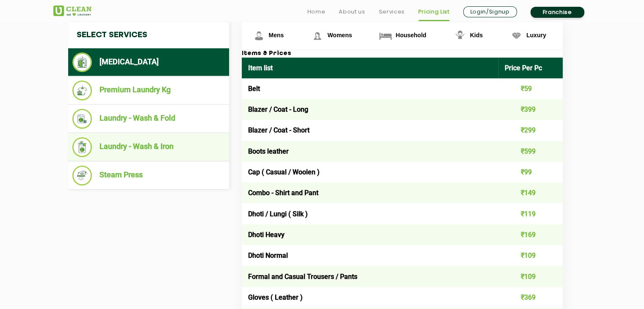 Image resolution: width=644 pixels, height=309 pixels. What do you see at coordinates (530, 298) in the screenshot?
I see `td: ₹369` at bounding box center [530, 298].